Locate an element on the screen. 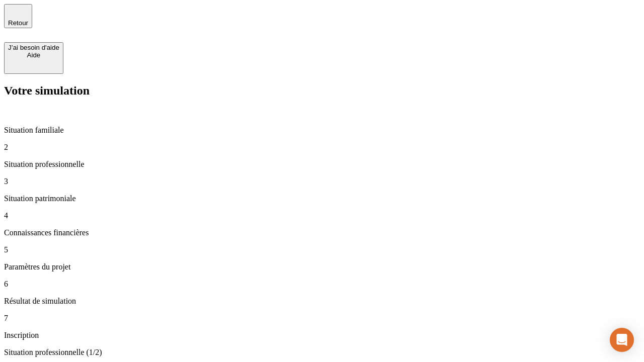 The image size is (644, 362). button: J’ai besoin d'aideAide is located at coordinates (34, 58).